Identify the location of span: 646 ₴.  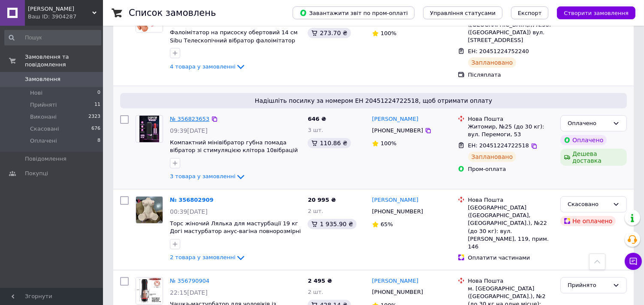
(316, 119).